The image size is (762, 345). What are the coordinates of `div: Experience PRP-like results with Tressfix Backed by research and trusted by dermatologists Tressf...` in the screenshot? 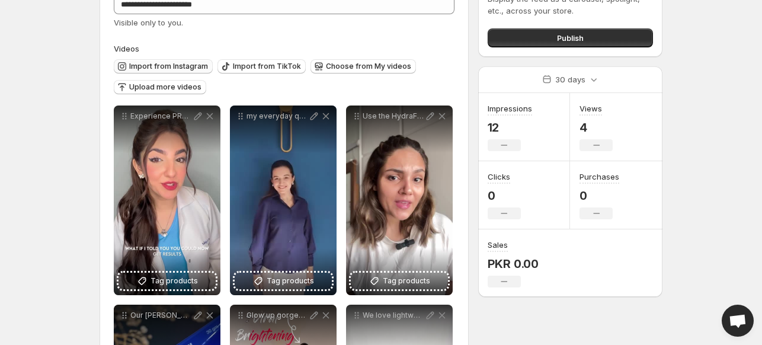 It's located at (167, 200).